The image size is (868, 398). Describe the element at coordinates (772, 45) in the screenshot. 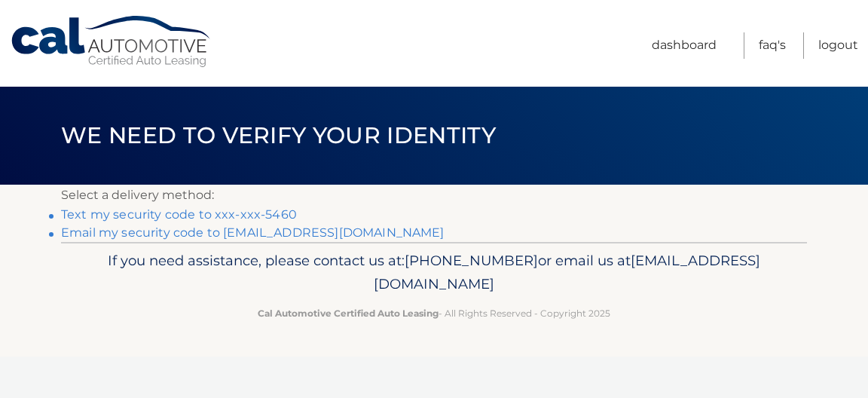

I see `a: FAQ's` at that location.